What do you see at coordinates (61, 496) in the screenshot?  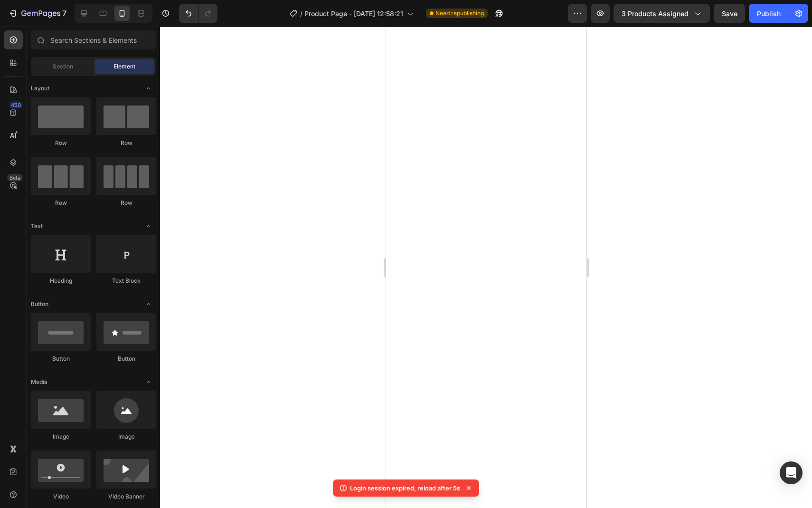 I see `div: Video` at bounding box center [61, 496].